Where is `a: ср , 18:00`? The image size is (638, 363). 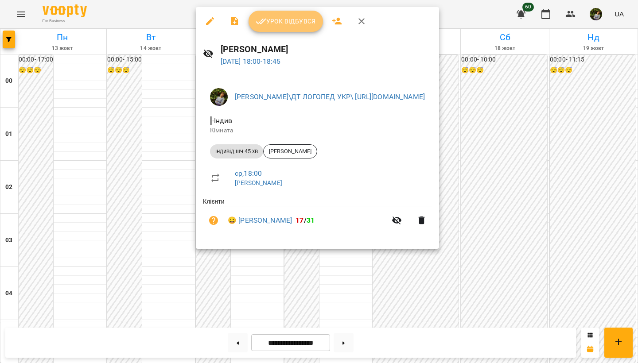
a: ср , 18:00 is located at coordinates (248, 173).